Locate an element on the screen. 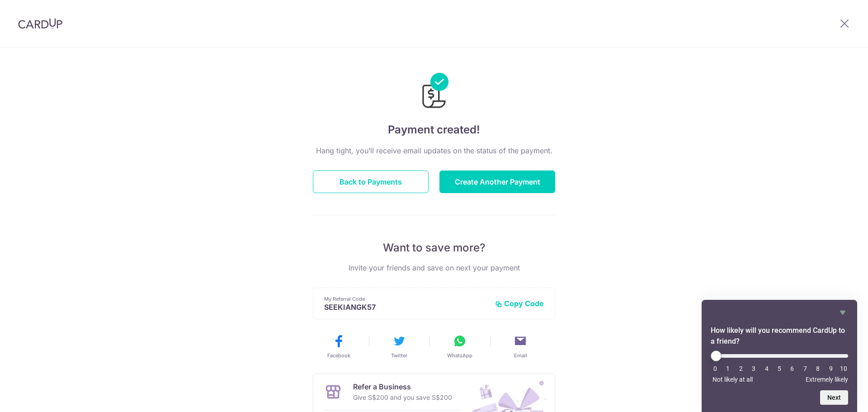 The image size is (868, 412). p: Want to save more? is located at coordinates (434, 248).